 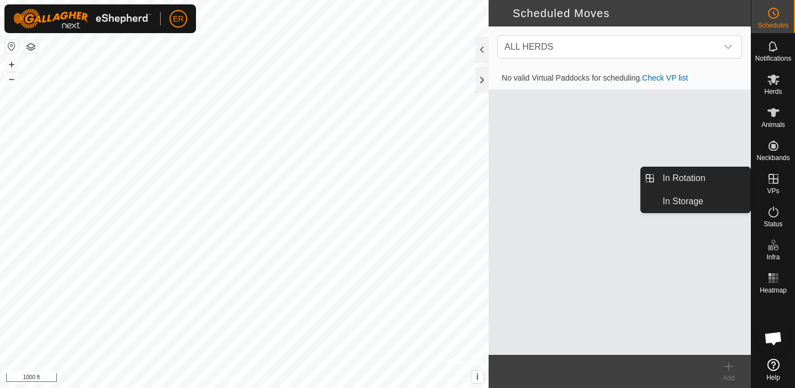 I want to click on a: Contact Us, so click(x=271, y=379).